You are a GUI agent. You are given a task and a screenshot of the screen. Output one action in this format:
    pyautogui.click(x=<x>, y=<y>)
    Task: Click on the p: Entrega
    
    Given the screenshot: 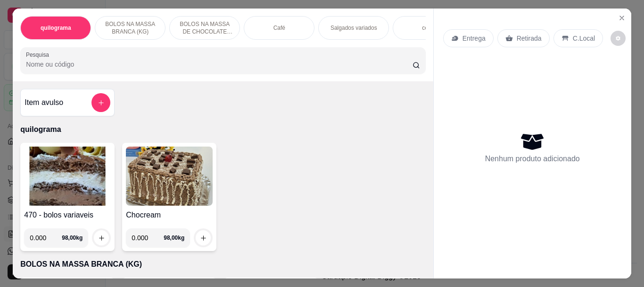 What is the action you would take?
    pyautogui.click(x=474, y=39)
    